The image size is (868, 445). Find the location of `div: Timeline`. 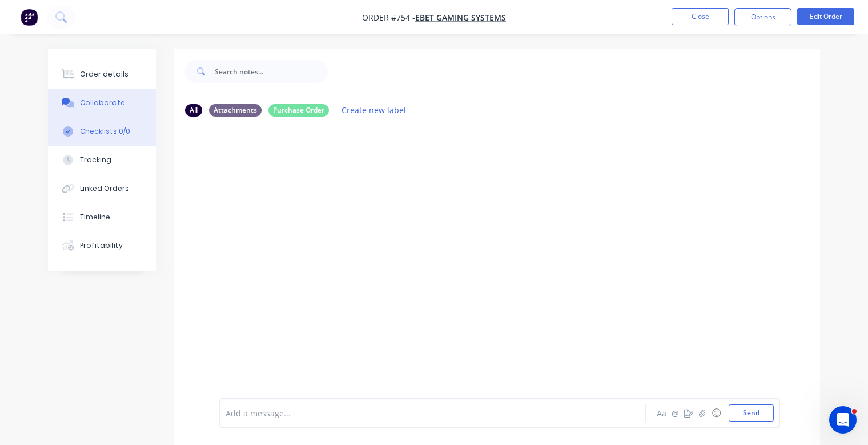

div: Timeline is located at coordinates (95, 217).